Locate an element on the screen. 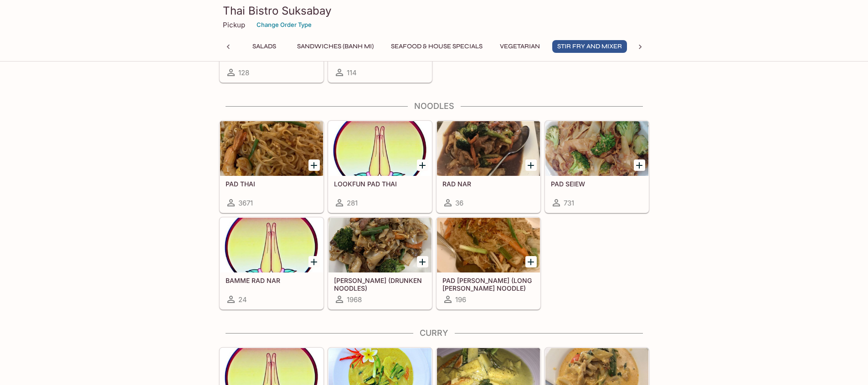  button: Add BAMME RAD NAR is located at coordinates (314, 261).